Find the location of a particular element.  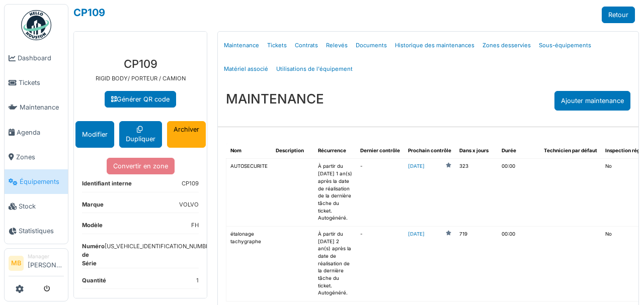

li: MB is located at coordinates (16, 264).